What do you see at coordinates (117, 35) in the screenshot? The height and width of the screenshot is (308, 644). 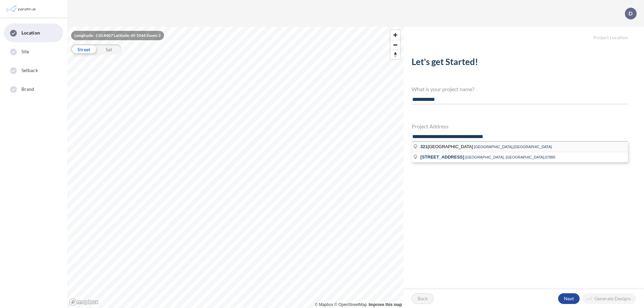 I see `div: Longitude: -110.8407 Latitude: 49.1044 Zoom: 2` at bounding box center [117, 35].